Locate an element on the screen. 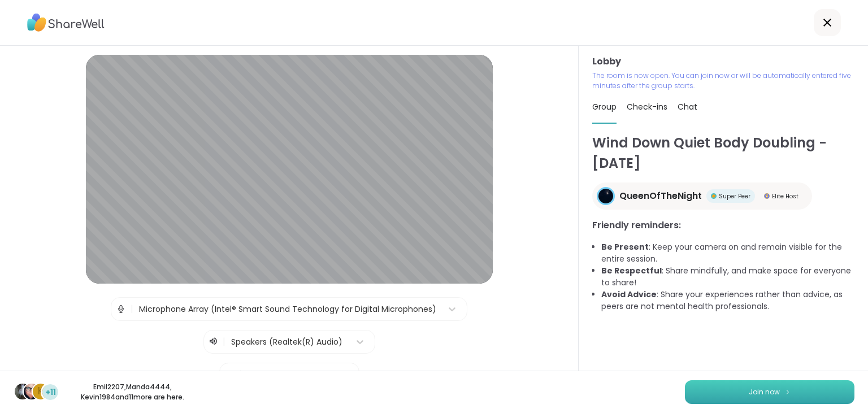 This screenshot has width=868, height=413. li: : Share your experiences rather than advice, as peers are not mental health professionals. is located at coordinates (727, 300).